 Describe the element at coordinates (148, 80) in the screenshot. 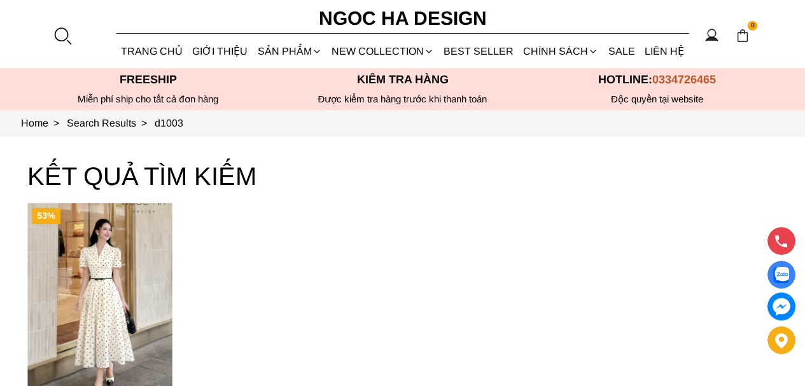

I see `p: Freeship` at that location.